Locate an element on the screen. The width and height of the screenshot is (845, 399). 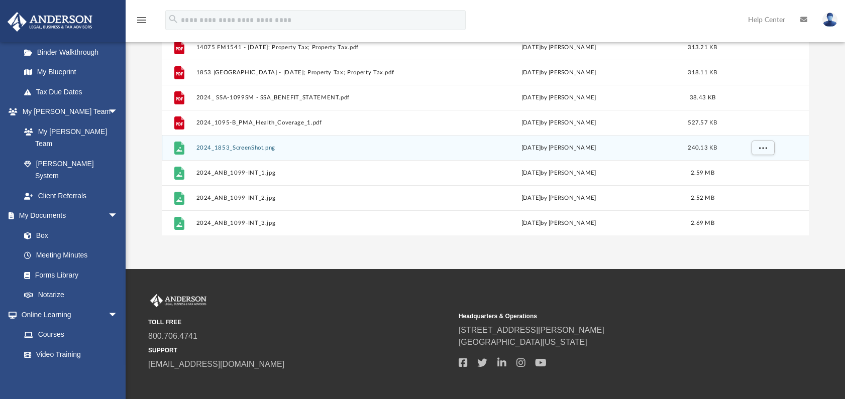
i: menu is located at coordinates (142, 20).